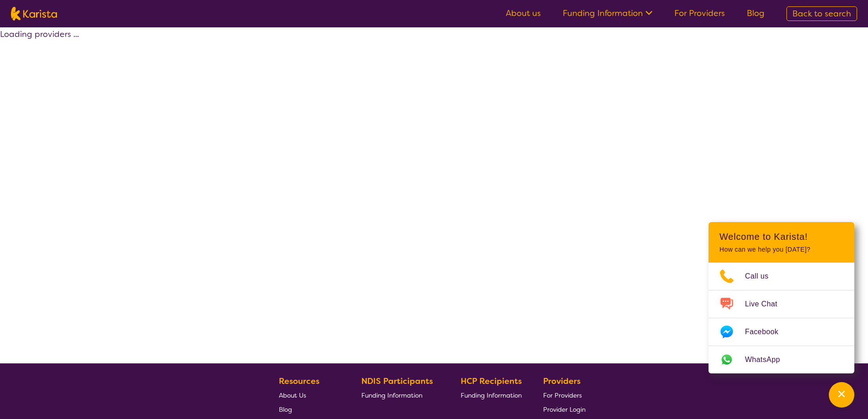 The width and height of the screenshot is (868, 419). I want to click on span: For Providers, so click(562, 395).